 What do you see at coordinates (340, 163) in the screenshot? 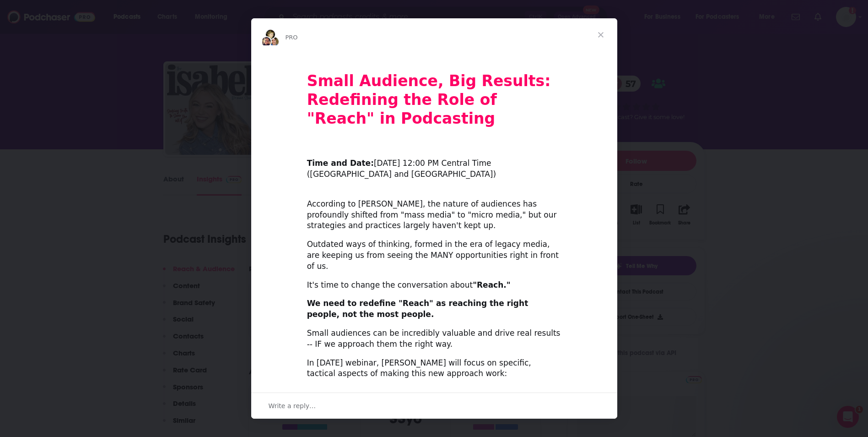
I see `b: Time and Date:` at bounding box center [340, 163].